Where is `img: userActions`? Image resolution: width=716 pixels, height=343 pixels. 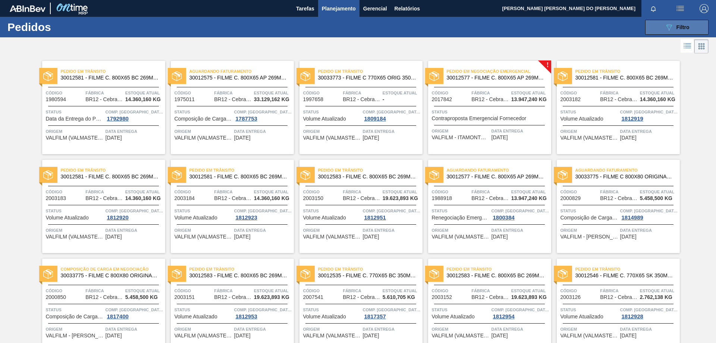 img: userActions is located at coordinates (680, 9).